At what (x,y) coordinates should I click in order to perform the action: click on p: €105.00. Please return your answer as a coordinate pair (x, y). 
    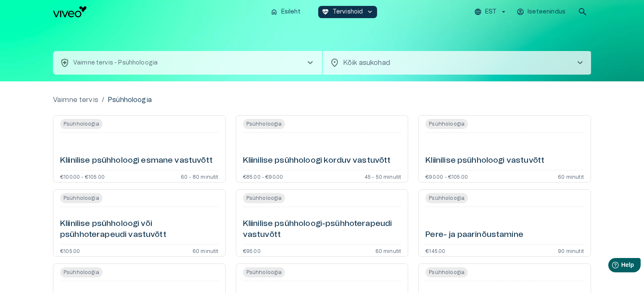
    Looking at the image, I should click on (70, 250).